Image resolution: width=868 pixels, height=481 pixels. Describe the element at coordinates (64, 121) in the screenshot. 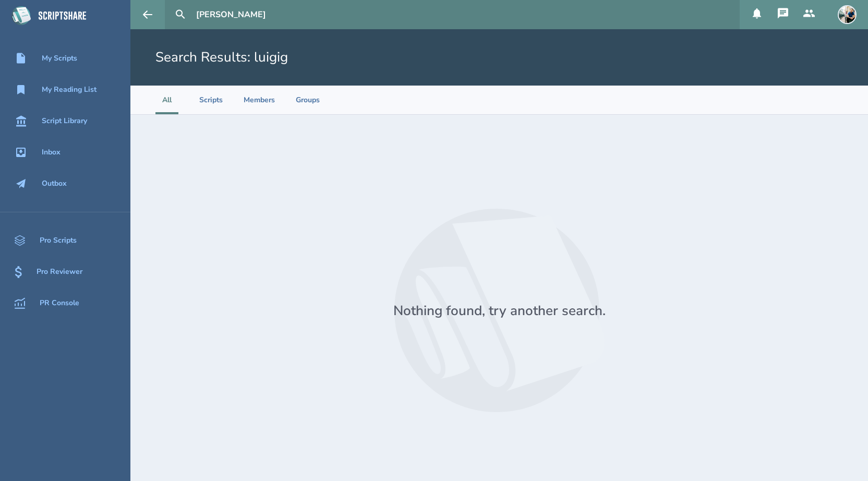

I see `div: Script Library` at that location.